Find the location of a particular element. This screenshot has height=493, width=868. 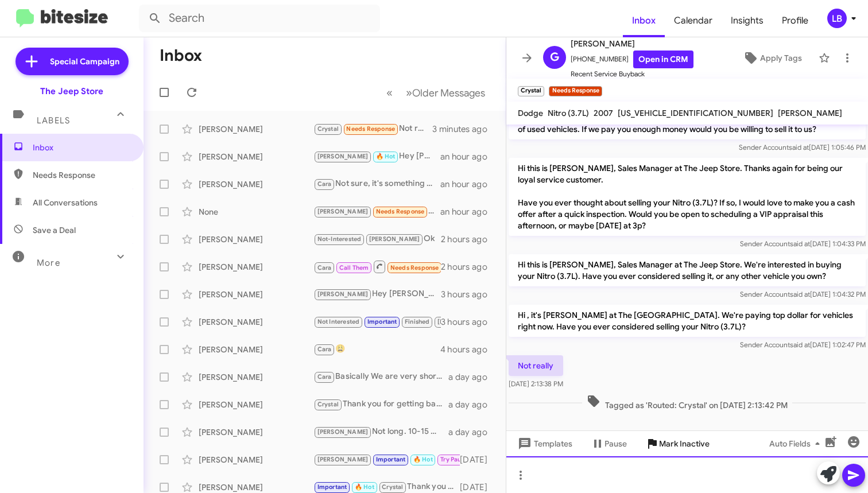

div: Not long. 10-15 minutes depending on how busy the showroom is at the time. is located at coordinates (381, 432).